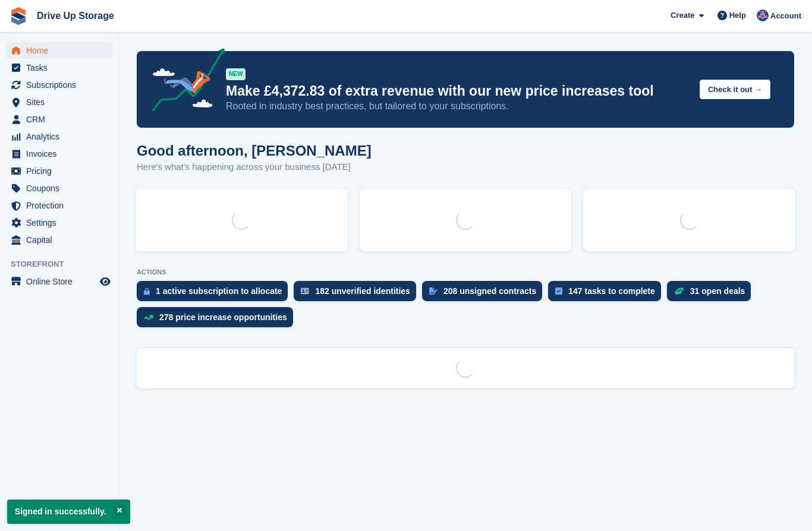 This screenshot has height=531, width=812. I want to click on span: Online Store, so click(62, 282).